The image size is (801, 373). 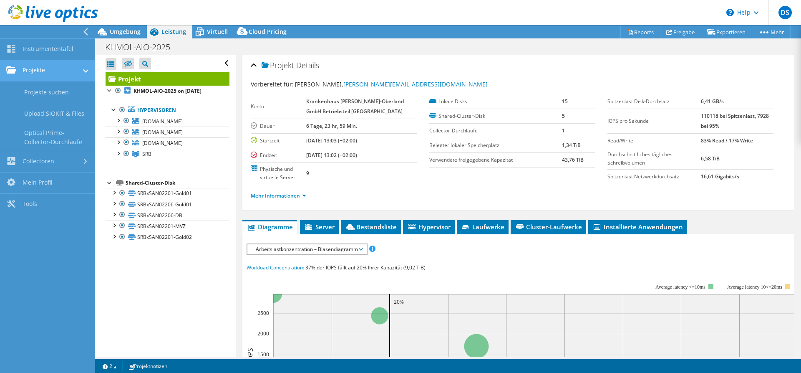 I want to click on b: 9, so click(x=308, y=173).